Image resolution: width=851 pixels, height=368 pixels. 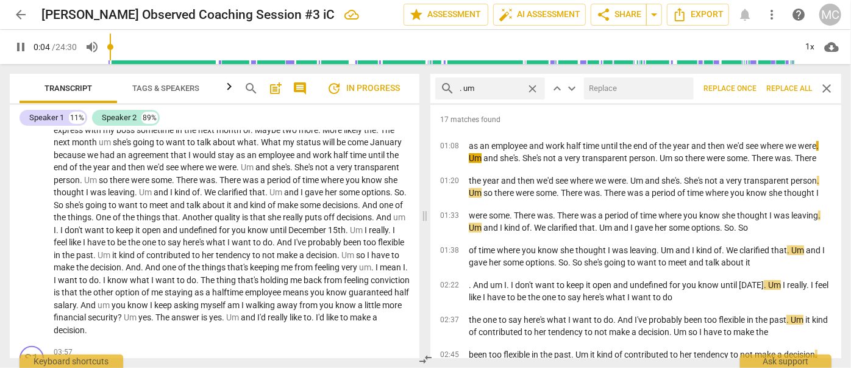 I want to click on span: tendency, so click(x=234, y=255).